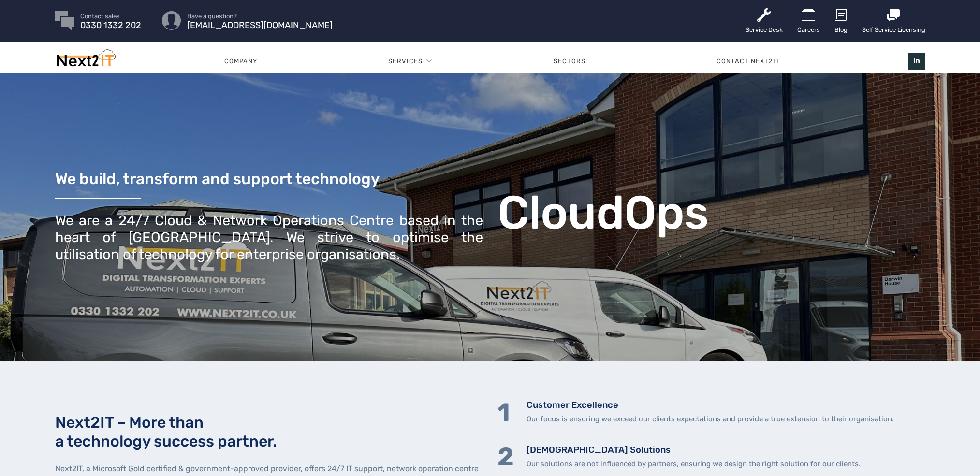  I want to click on h3: We build, transform and support technology, so click(269, 179).